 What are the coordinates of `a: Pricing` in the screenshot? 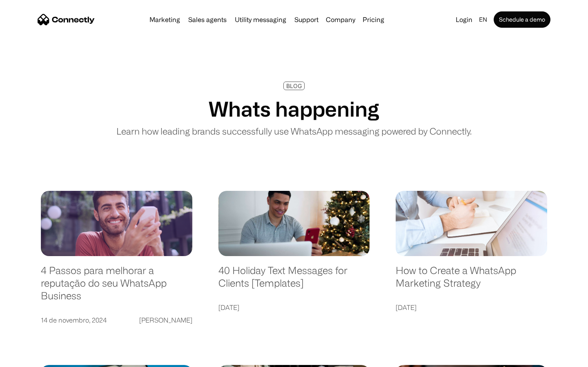 It's located at (373, 19).